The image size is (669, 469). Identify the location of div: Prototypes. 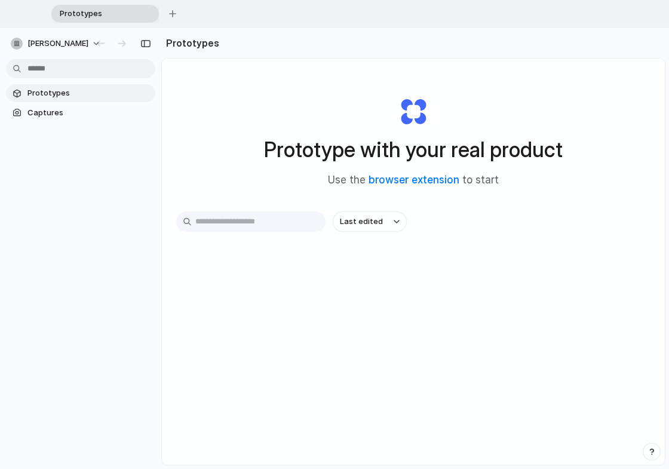
(105, 14).